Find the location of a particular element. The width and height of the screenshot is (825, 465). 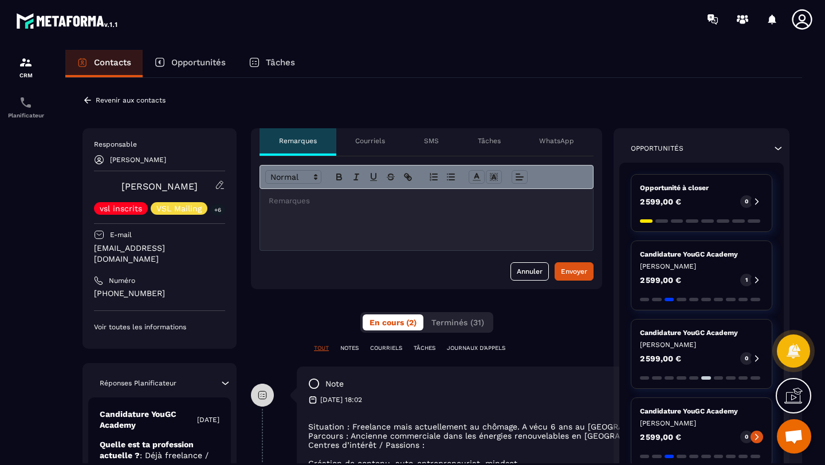

p: TOUT is located at coordinates (321, 348).